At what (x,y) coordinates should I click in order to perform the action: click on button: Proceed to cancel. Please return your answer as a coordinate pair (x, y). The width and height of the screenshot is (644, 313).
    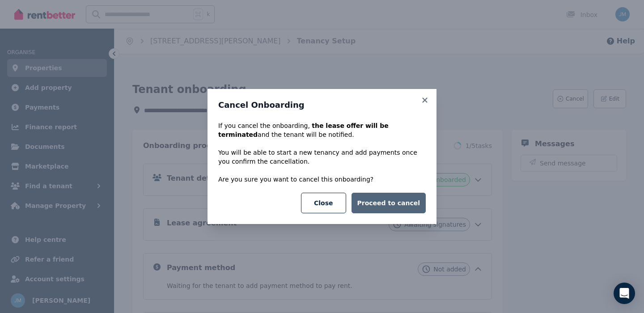
    Looking at the image, I should click on (389, 203).